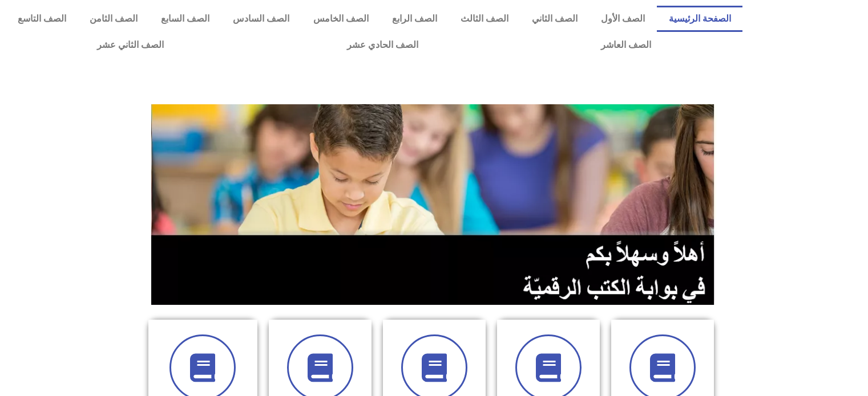 The image size is (868, 396). Describe the element at coordinates (700, 19) in the screenshot. I see `a: الصفحة الرئيسية` at that location.